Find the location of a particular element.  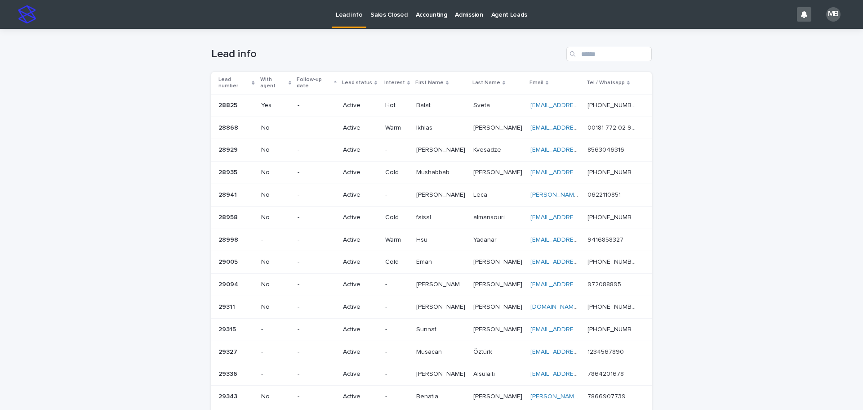

p: Hot is located at coordinates (397, 105).